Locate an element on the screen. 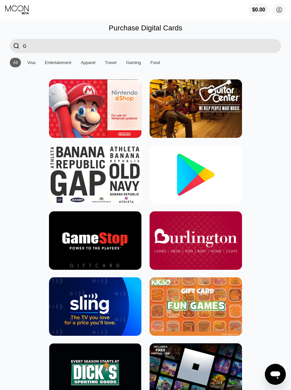 The image size is (291, 390). div: Entertainment is located at coordinates (58, 62).